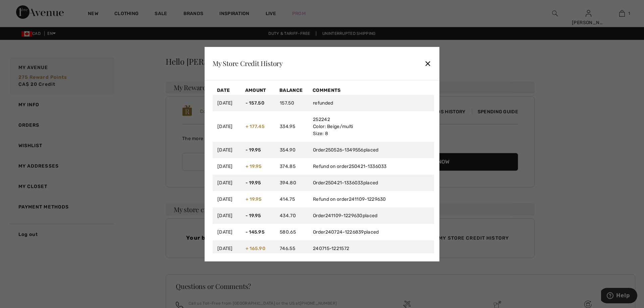  Describe the element at coordinates (258, 90) in the screenshot. I see `th: Amount` at that location.